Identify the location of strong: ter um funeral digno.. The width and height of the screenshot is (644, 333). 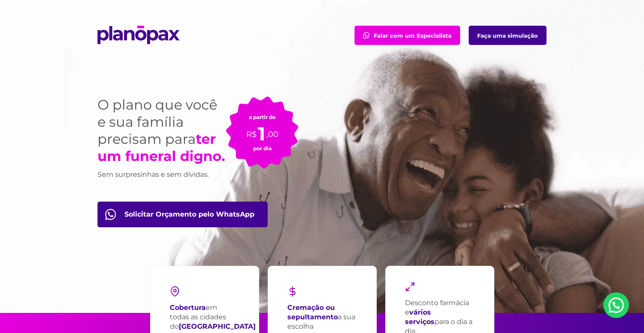
(161, 147).